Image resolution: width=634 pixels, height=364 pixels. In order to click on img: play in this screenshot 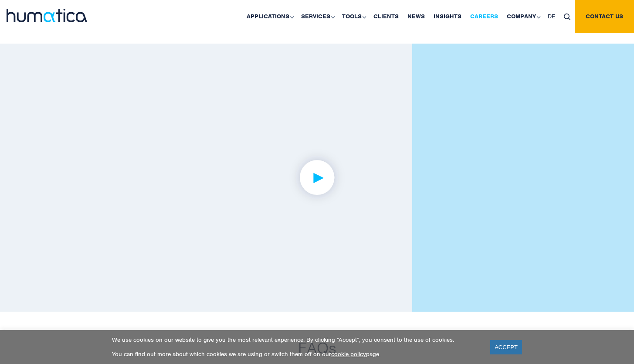, I will do `click(317, 177)`.